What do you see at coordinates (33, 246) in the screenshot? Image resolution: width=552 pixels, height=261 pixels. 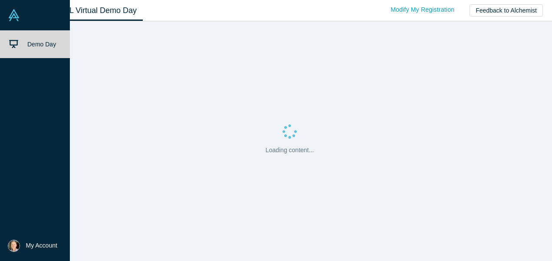 I see `button: My Account` at bounding box center [33, 246].